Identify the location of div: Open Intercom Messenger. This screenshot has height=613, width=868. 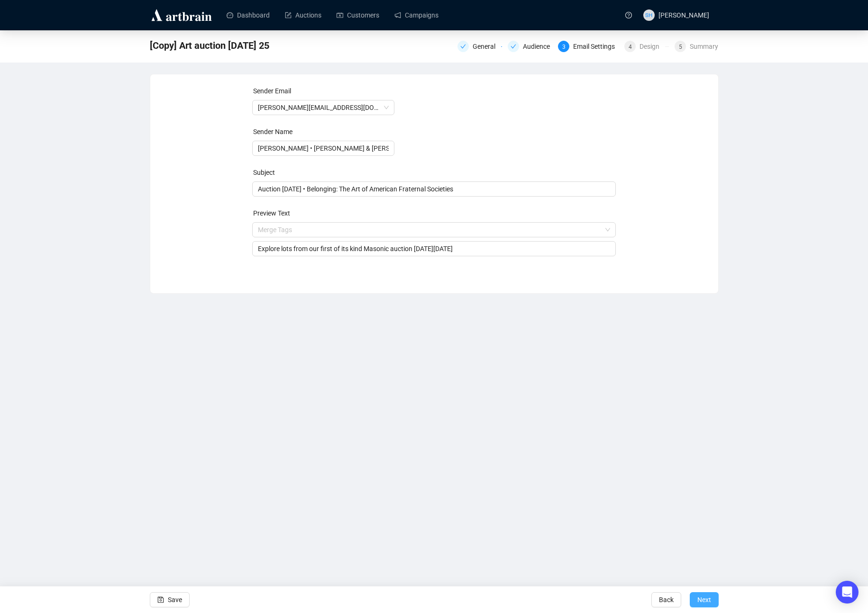
(847, 592).